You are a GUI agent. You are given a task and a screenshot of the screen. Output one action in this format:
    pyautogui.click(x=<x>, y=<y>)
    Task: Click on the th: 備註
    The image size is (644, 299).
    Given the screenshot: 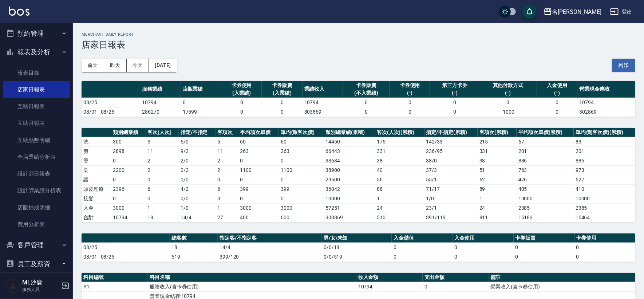 What is the action you would take?
    pyautogui.click(x=562, y=278)
    